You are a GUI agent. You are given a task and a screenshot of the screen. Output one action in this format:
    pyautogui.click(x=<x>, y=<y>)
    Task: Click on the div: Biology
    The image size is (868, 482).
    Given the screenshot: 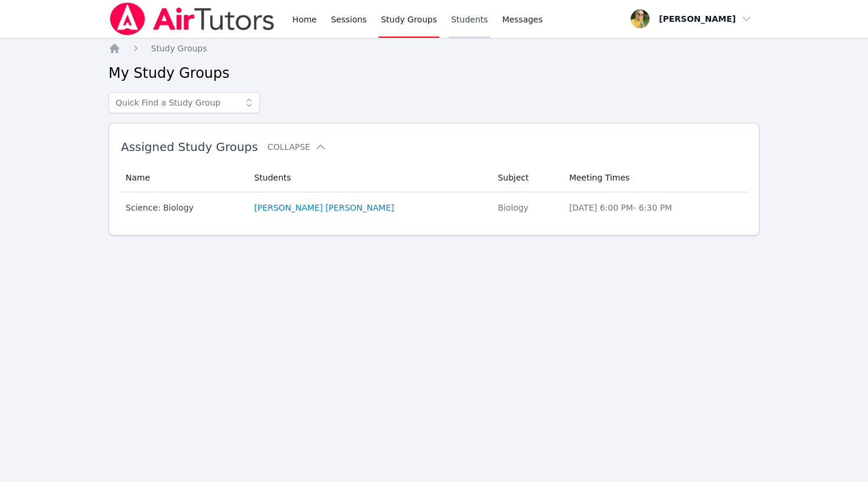 What is the action you would take?
    pyautogui.click(x=526, y=208)
    